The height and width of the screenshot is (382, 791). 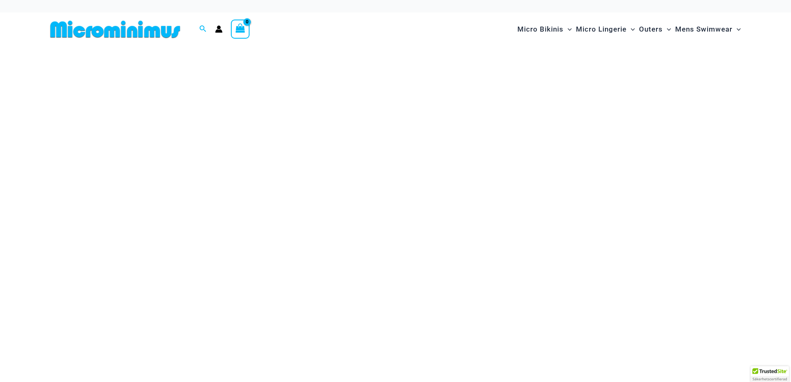 I want to click on a: Micro BikinisMenu ToggleMenu Toggle, so click(x=544, y=29).